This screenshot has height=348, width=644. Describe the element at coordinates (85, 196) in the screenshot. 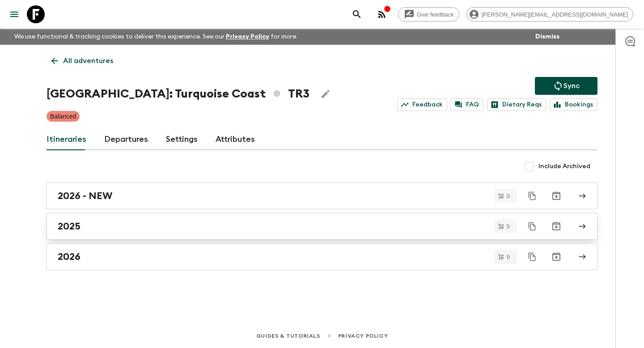

I see `h2: 2026 - NEW` at that location.